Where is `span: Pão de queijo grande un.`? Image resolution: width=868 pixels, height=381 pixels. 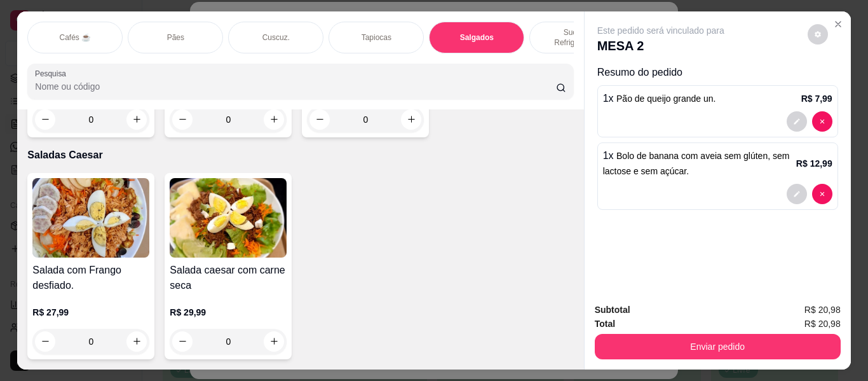 span: Pão de queijo grande un. is located at coordinates (666, 98).